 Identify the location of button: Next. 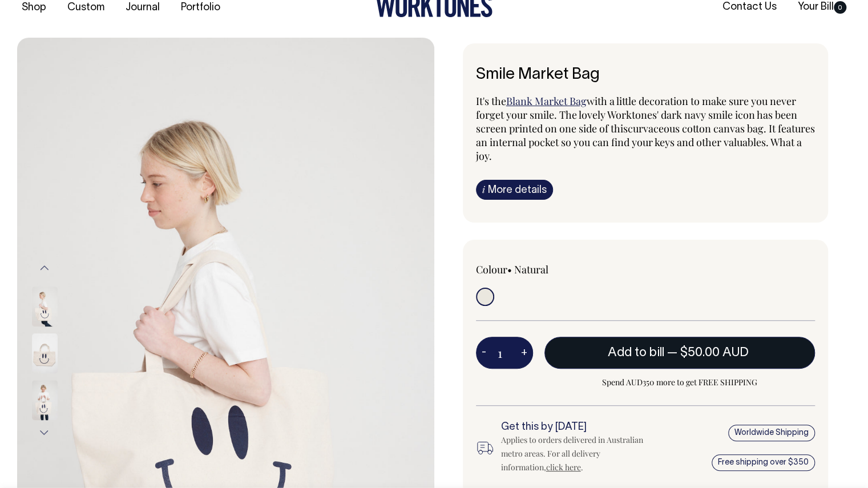
(44, 432).